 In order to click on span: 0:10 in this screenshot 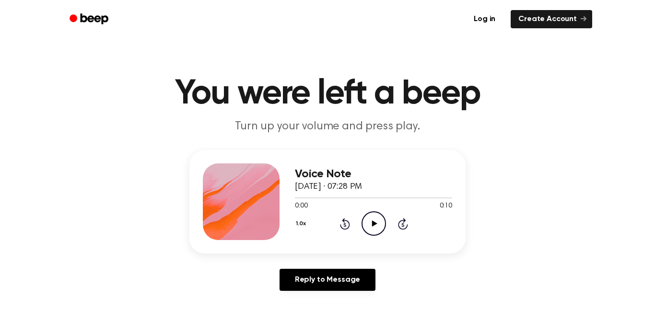, I will do `click(446, 206)`.